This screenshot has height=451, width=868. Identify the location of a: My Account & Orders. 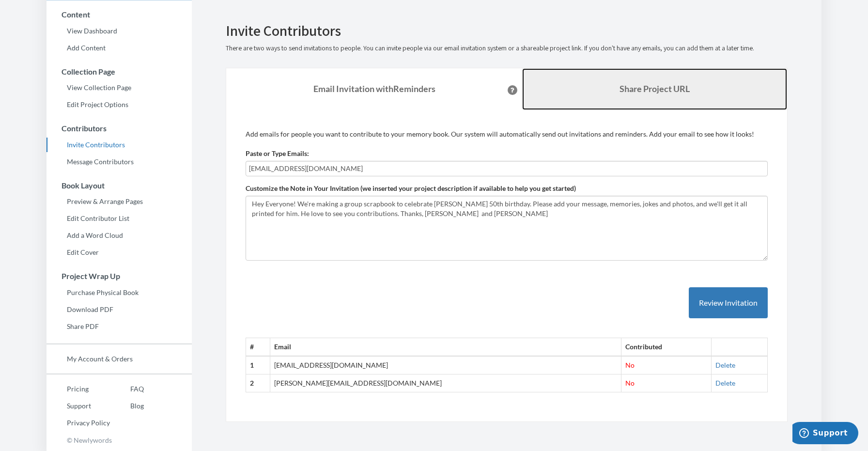
(119, 359).